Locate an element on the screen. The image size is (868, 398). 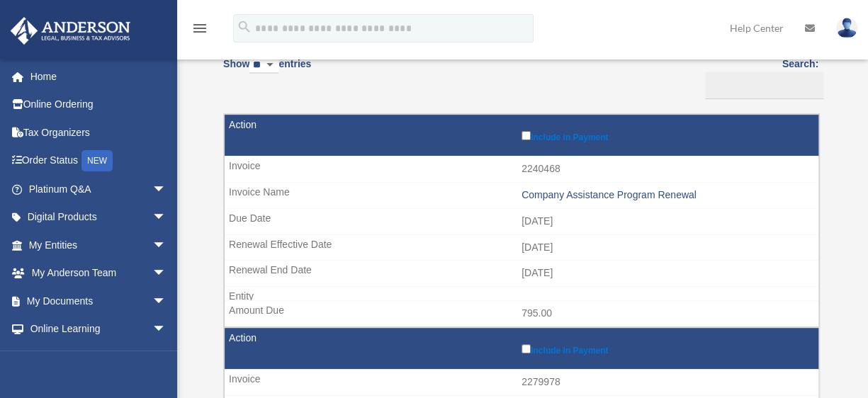
label: Show entries is located at coordinates (267, 72).